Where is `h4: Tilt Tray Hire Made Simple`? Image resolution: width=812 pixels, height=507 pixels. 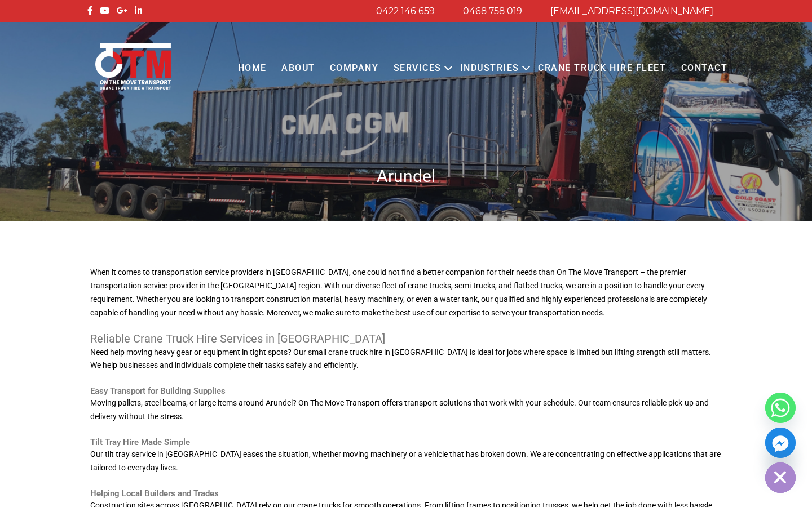
h4: Tilt Tray Hire Made Simple is located at coordinates (406, 443).